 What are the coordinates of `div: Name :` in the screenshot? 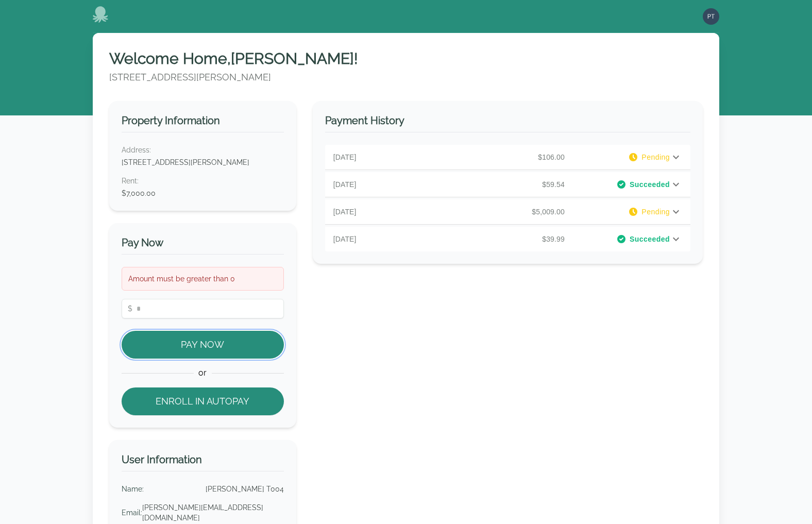 It's located at (133, 489).